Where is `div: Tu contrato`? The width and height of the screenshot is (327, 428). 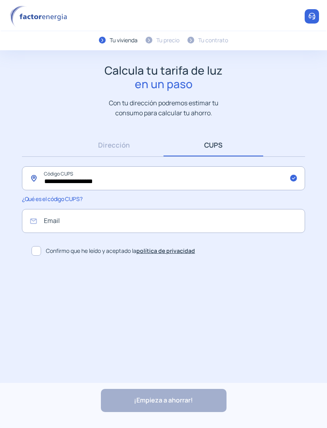 div: Tu contrato is located at coordinates (213, 40).